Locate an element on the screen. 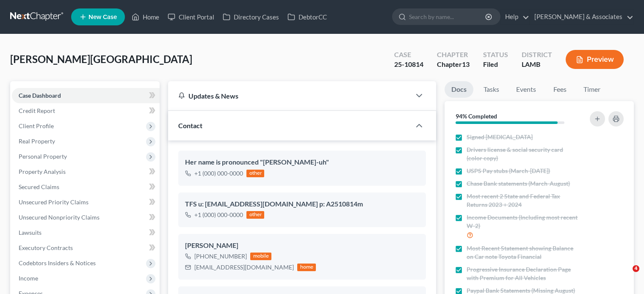 The image size is (644, 294). span: Chase Bank statements (March-August) is located at coordinates (518, 184).